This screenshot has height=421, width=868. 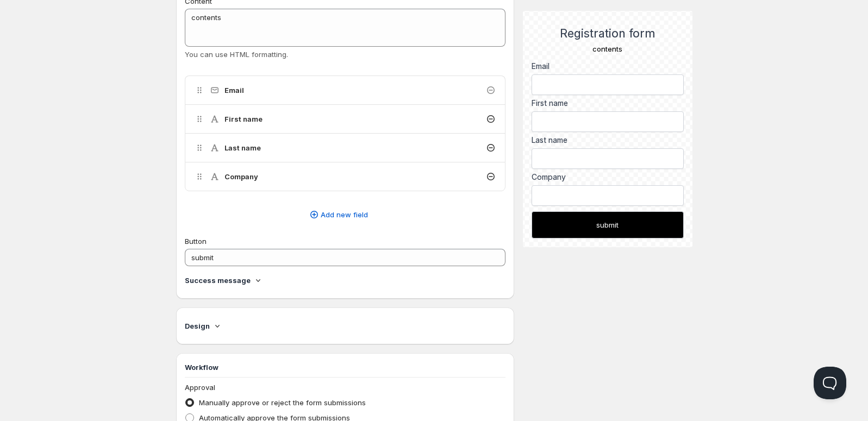 I want to click on h4: First name, so click(x=244, y=119).